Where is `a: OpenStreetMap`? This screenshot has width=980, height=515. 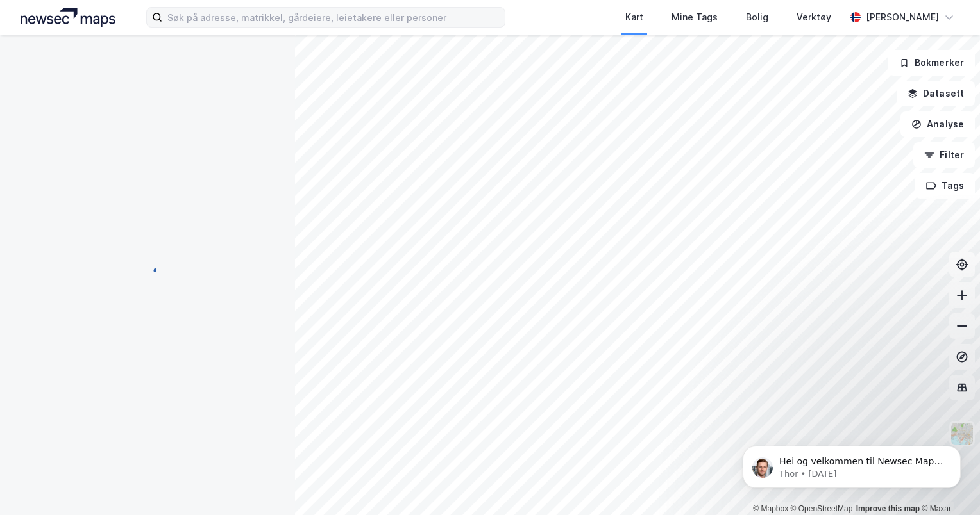
a: OpenStreetMap is located at coordinates (821, 509).